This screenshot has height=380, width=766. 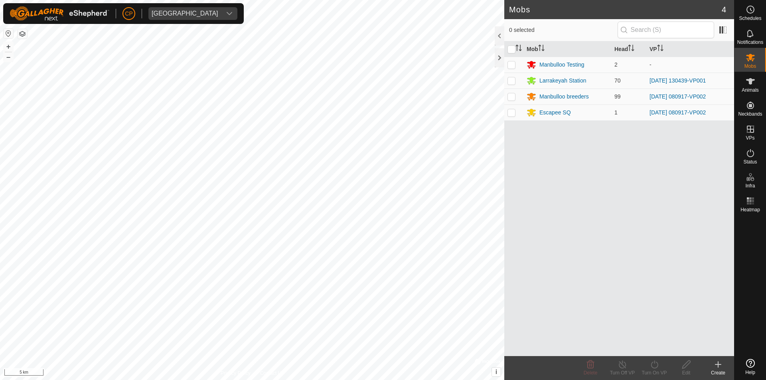 I want to click on div: Manbulloo Testing, so click(x=561, y=65).